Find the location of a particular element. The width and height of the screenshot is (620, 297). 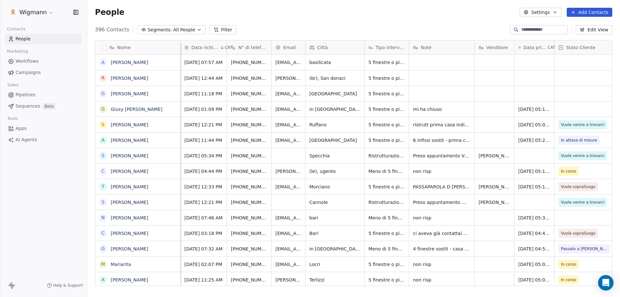

button: Settings is located at coordinates (540, 12).